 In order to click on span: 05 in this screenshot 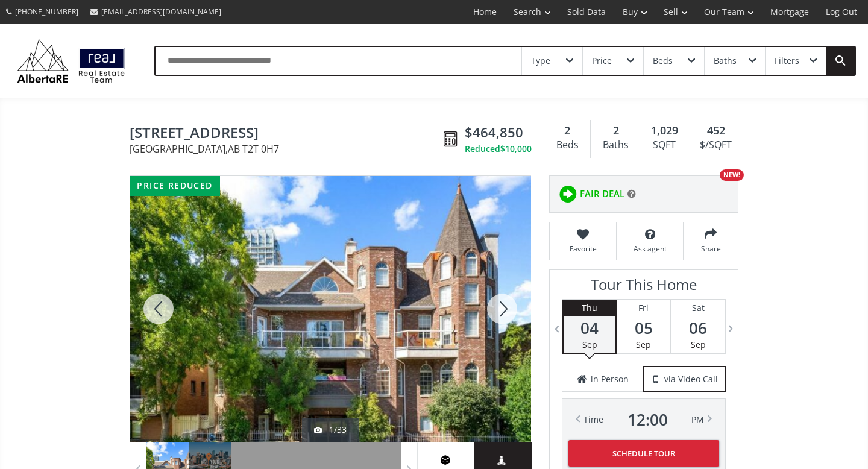, I will do `click(644, 328)`.